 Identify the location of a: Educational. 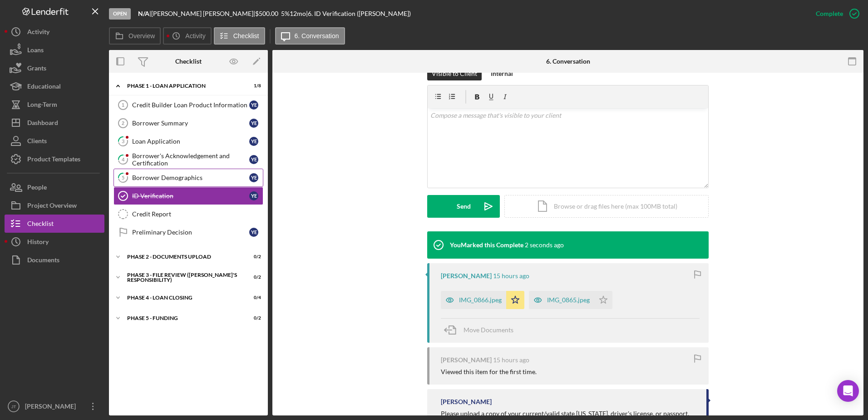
(55, 86).